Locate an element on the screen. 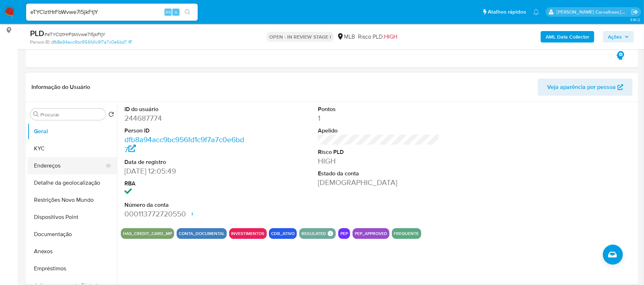  dd: HIGH is located at coordinates (379, 161).